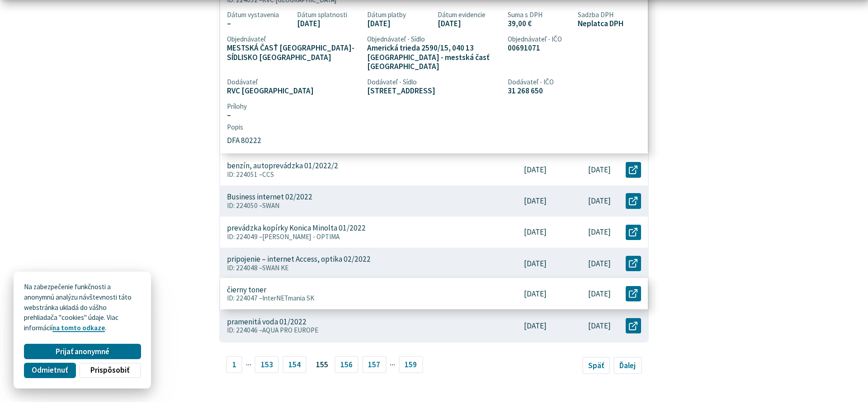 The height and width of the screenshot is (402, 868). What do you see at coordinates (539, 39) in the screenshot?
I see `span: Objednávateľ - IČO` at bounding box center [539, 39].